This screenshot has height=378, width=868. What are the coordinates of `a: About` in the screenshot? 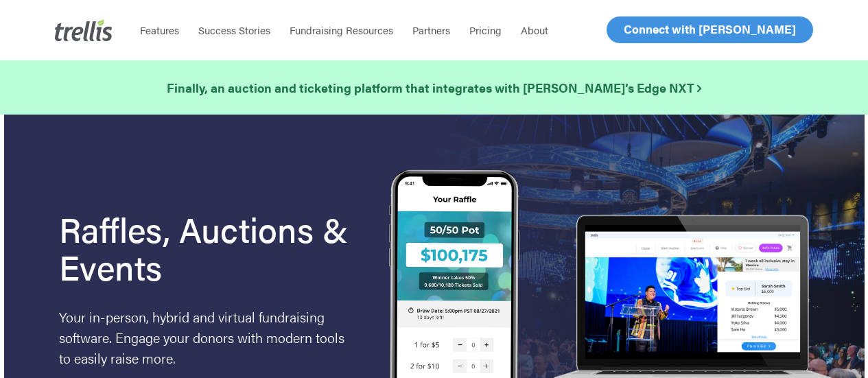 It's located at (534, 31).